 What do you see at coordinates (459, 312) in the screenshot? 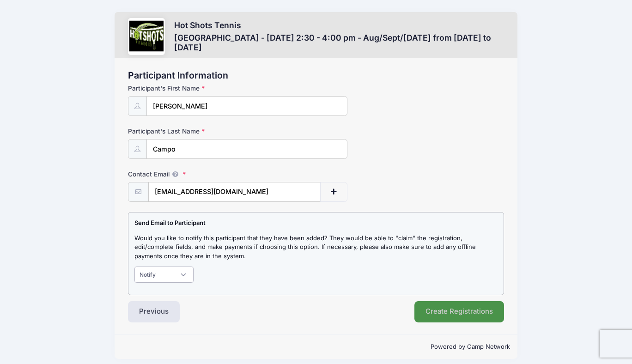
I see `button: Create Registrations` at bounding box center [459, 312].